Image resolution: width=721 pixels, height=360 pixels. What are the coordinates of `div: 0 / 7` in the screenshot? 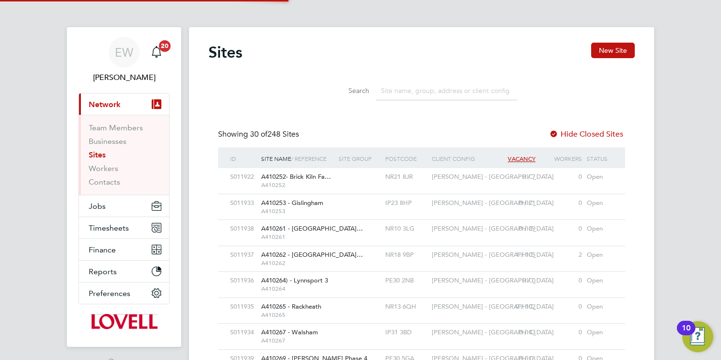 It's located at (515, 177).